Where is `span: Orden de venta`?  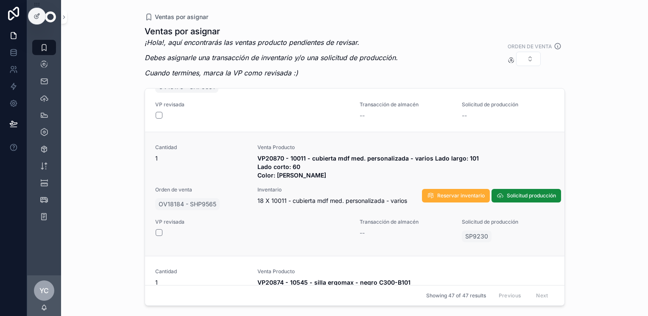
span: Orden de venta is located at coordinates (201, 190).